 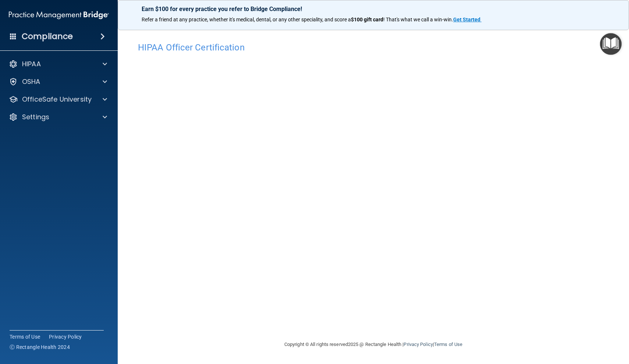 I want to click on a: OSHA, so click(x=58, y=82).